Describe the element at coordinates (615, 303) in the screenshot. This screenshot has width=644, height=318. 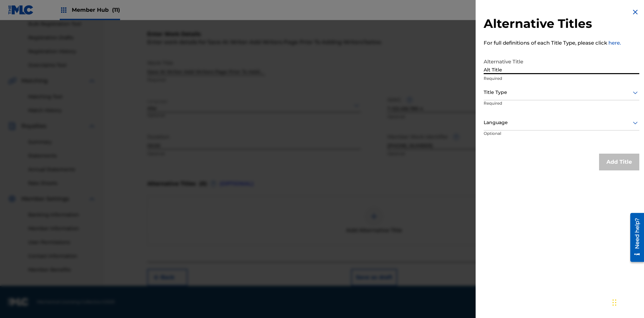
I see `div: Drag` at that location.